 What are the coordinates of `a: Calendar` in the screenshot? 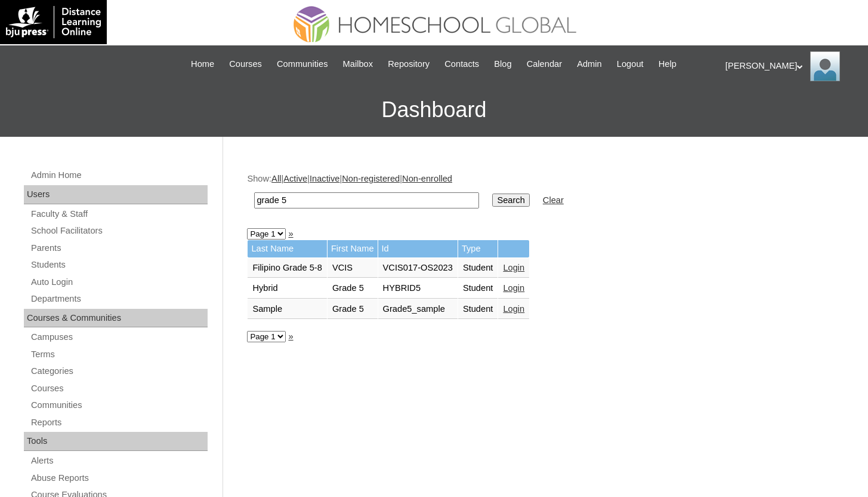 It's located at (544, 64).